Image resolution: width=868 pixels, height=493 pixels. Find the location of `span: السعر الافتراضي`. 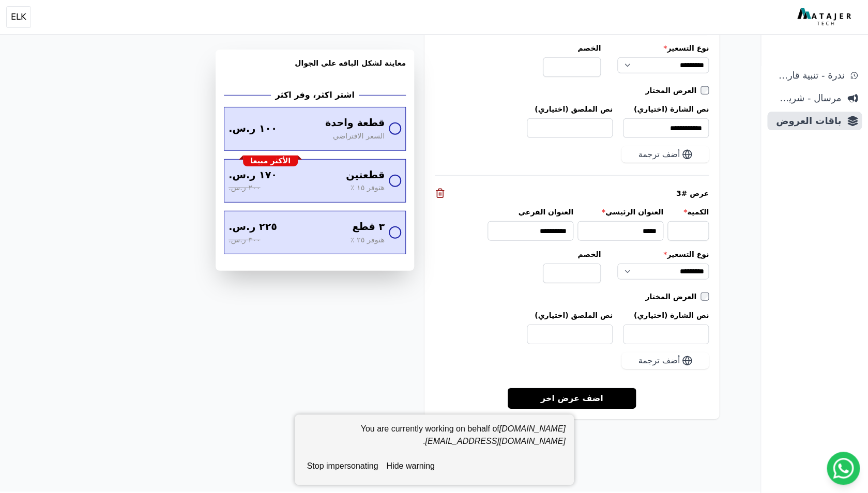

span: السعر الافتراضي is located at coordinates (359, 136).